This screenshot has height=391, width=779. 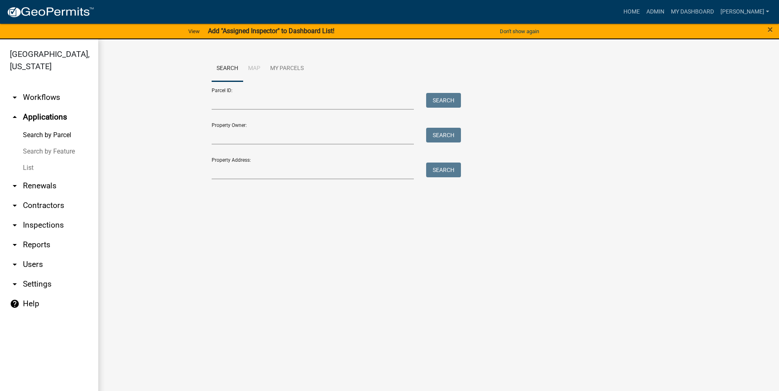 What do you see at coordinates (692, 12) in the screenshot?
I see `a: My Dashboard` at bounding box center [692, 12].